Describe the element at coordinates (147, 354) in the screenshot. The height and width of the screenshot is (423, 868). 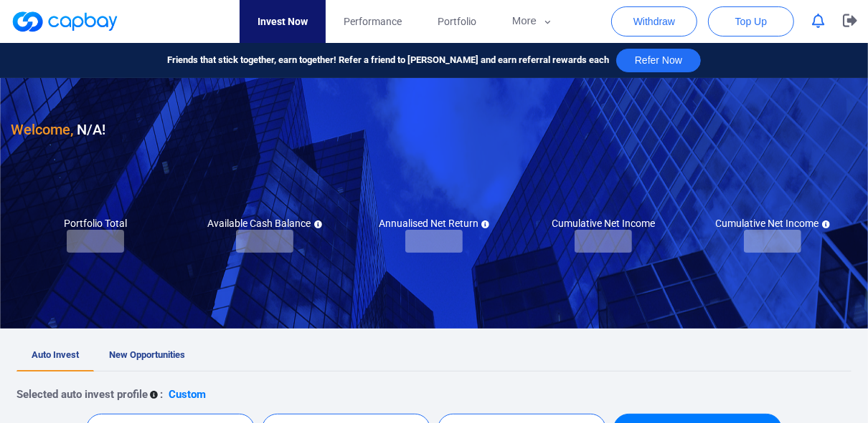
I see `span: New Opportunities` at that location.